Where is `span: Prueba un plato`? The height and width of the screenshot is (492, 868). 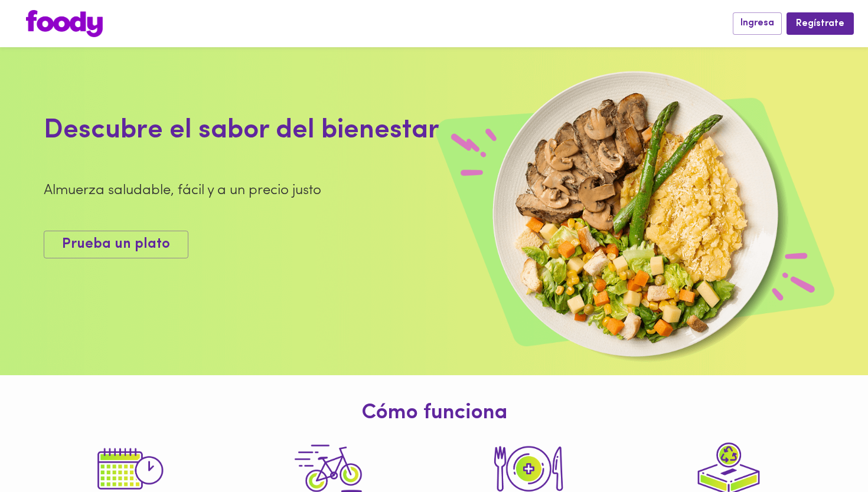 span: Prueba un plato is located at coordinates (116, 244).